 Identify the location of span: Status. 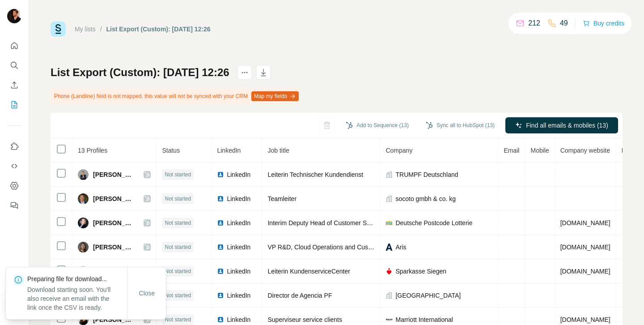
(171, 150).